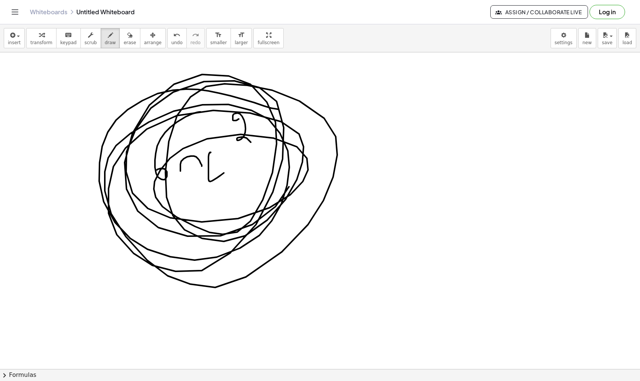 This screenshot has height=381, width=640. What do you see at coordinates (218, 38) in the screenshot?
I see `button: format_sizesmaller` at bounding box center [218, 38].